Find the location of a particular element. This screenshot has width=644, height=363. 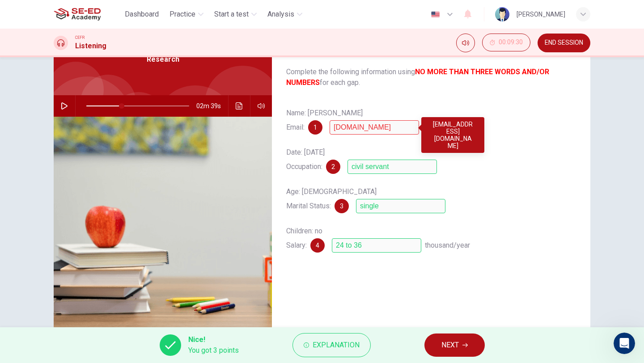

span: Research is located at coordinates (163, 59).